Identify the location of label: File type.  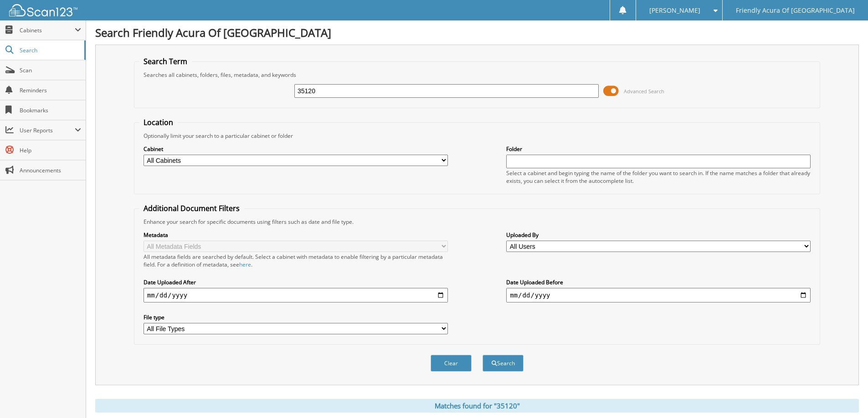
(295, 317).